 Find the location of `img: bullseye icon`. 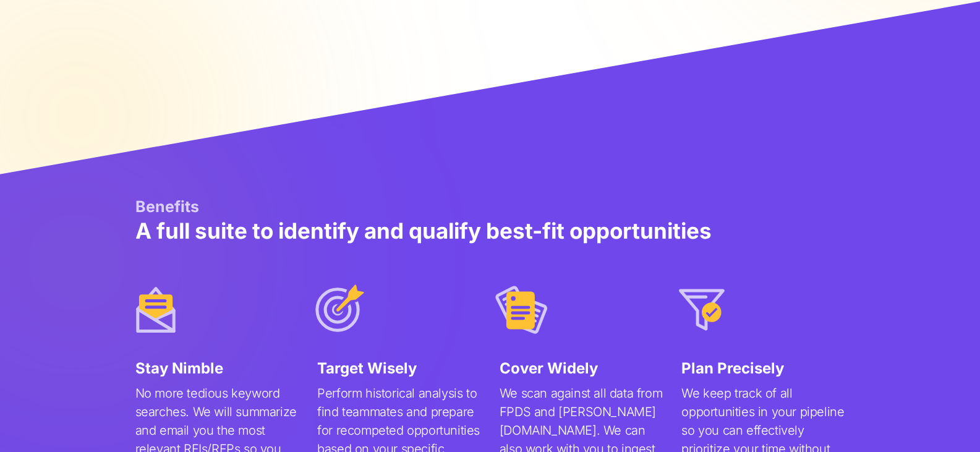

img: bullseye icon is located at coordinates (337, 310).